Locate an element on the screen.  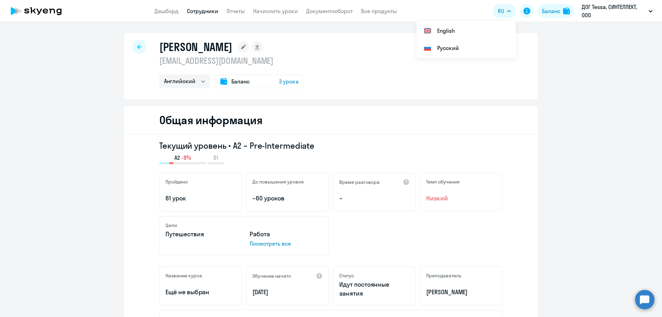
h5: Время разговора is located at coordinates (359, 182).